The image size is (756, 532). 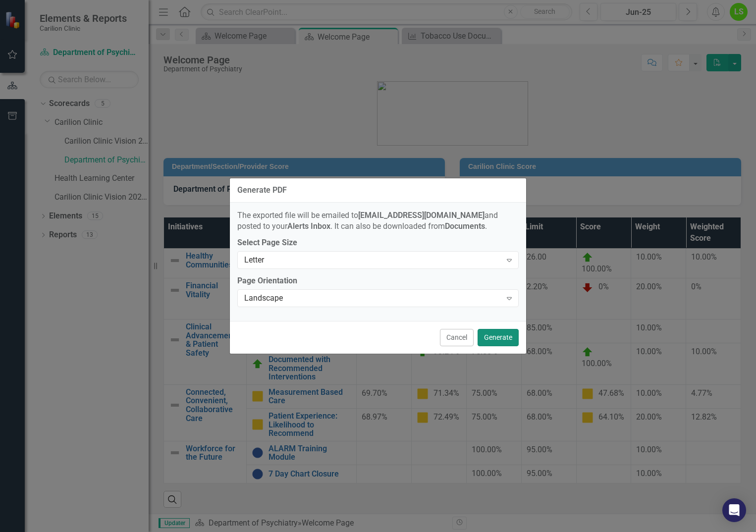 What do you see at coordinates (378, 281) in the screenshot?
I see `label: Page Orientation` at bounding box center [378, 281].